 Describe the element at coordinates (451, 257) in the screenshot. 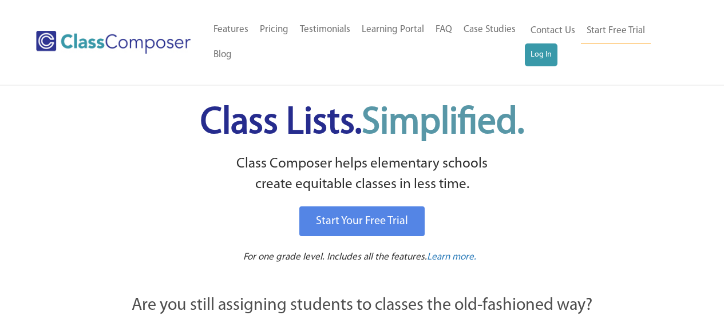

I see `a: Learn more.` at that location.